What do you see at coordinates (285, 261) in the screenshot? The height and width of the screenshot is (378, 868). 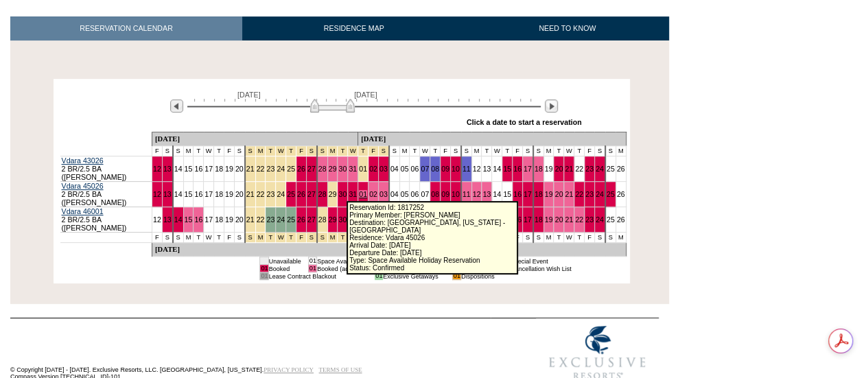 I see `td: Unavailable` at bounding box center [285, 261].